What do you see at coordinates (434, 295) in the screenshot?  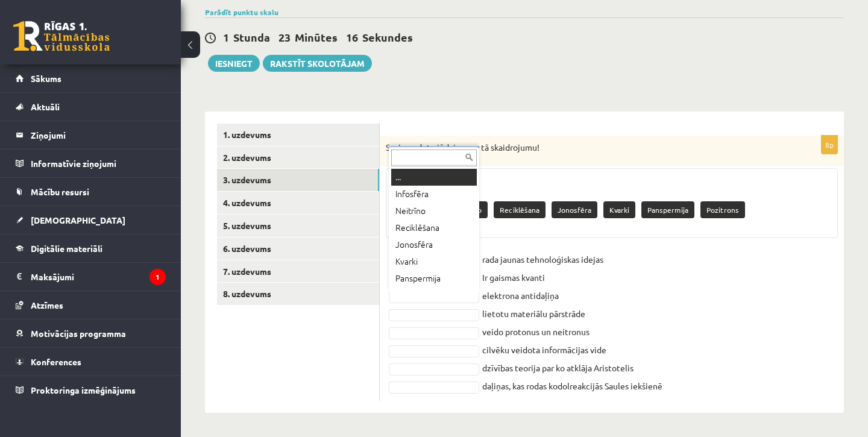 I see `div: Pozitrons` at bounding box center [434, 295].